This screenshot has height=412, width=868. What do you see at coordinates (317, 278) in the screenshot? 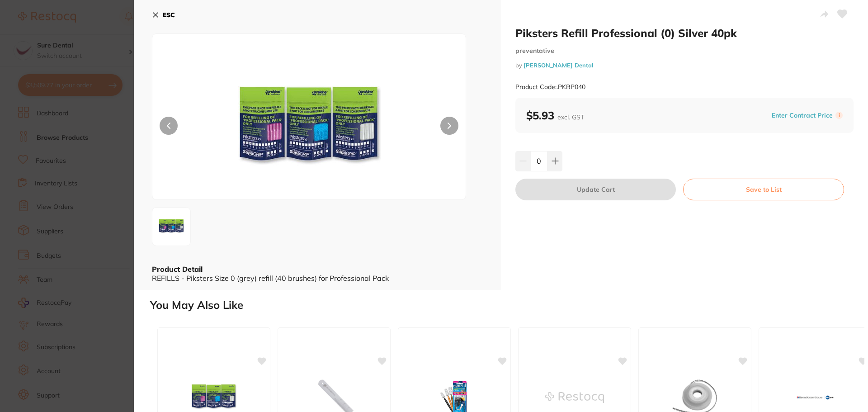
I see `div: REFILLS - Piksters Size 0 (grey) refill (40 brushes) for Professional Pack` at bounding box center [317, 278].